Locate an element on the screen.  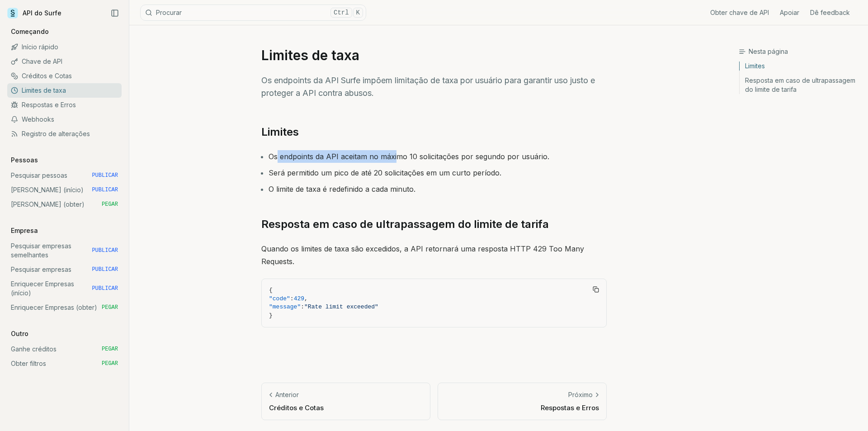
font: Os endpoints da API aceitam no máximo 10 solicitações por segundo por usuário. is located at coordinates (409, 156).